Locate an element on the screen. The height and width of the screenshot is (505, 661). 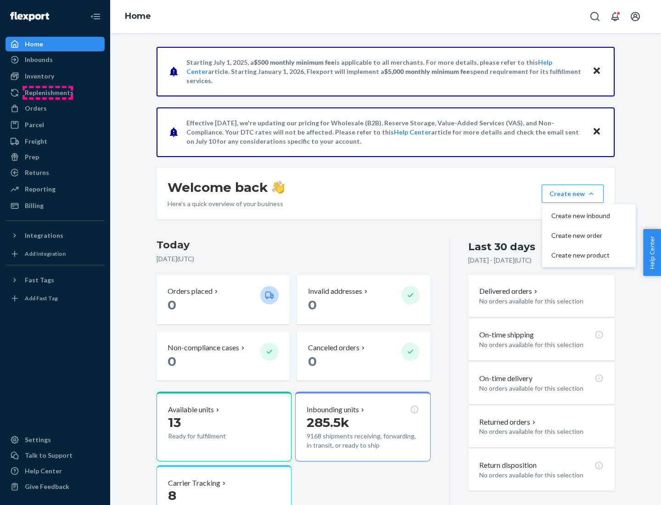
button: Give Feedback is located at coordinates (55, 486).